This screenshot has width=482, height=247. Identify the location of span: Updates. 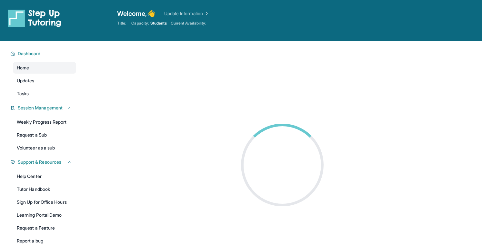
(25, 81).